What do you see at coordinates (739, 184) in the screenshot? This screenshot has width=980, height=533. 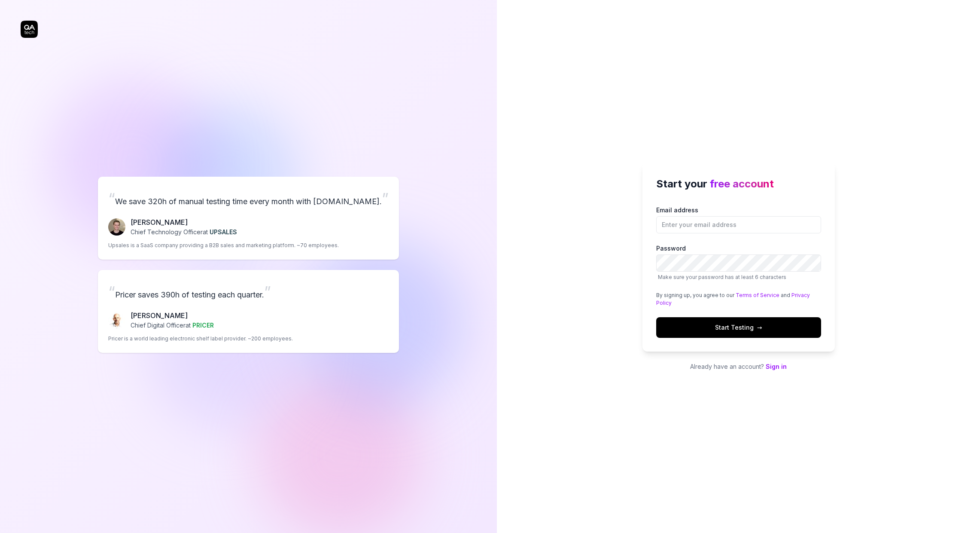 I see `h2: Start your` at bounding box center [739, 184].